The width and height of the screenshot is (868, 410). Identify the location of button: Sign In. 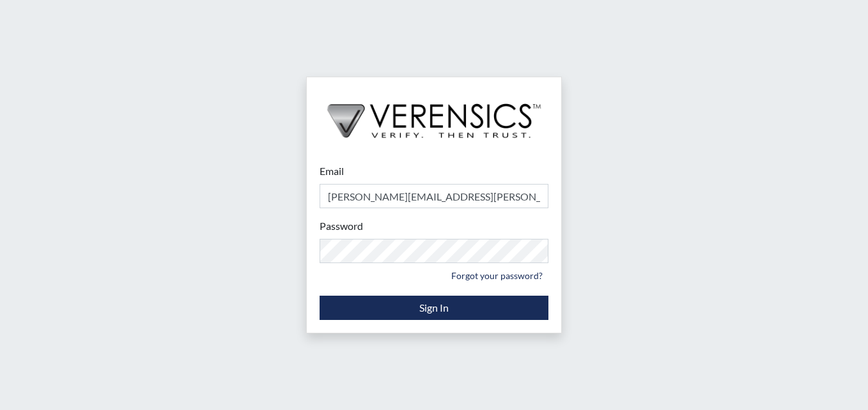
(434, 308).